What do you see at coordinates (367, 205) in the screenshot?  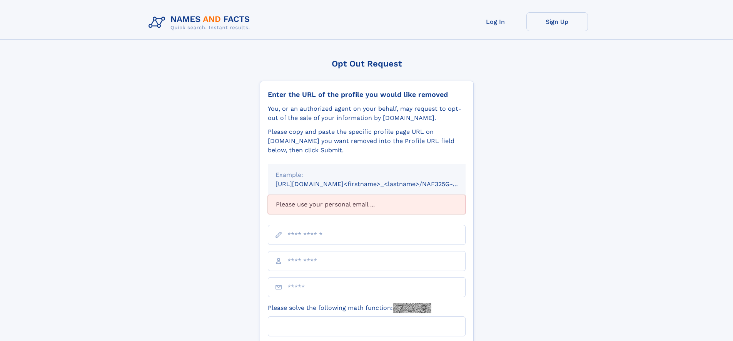 I see `div: Please use your personal email ...` at bounding box center [367, 205].